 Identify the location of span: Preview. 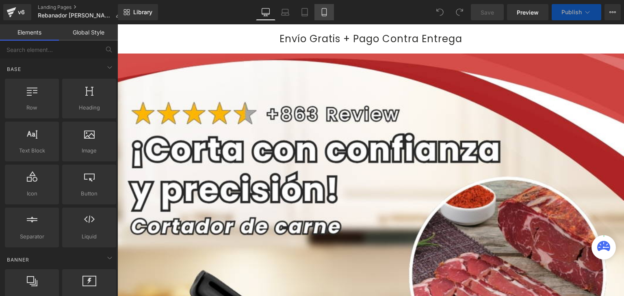
(527, 12).